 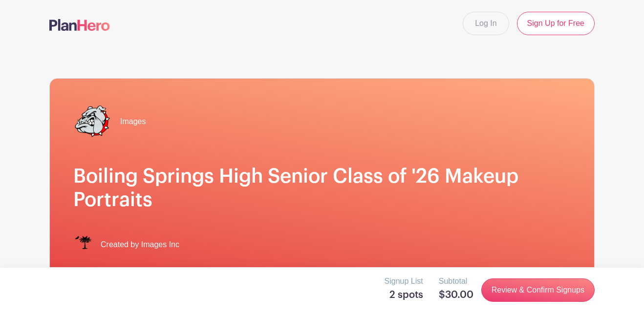 What do you see at coordinates (404, 282) in the screenshot?
I see `p: Signup List` at bounding box center [404, 282].